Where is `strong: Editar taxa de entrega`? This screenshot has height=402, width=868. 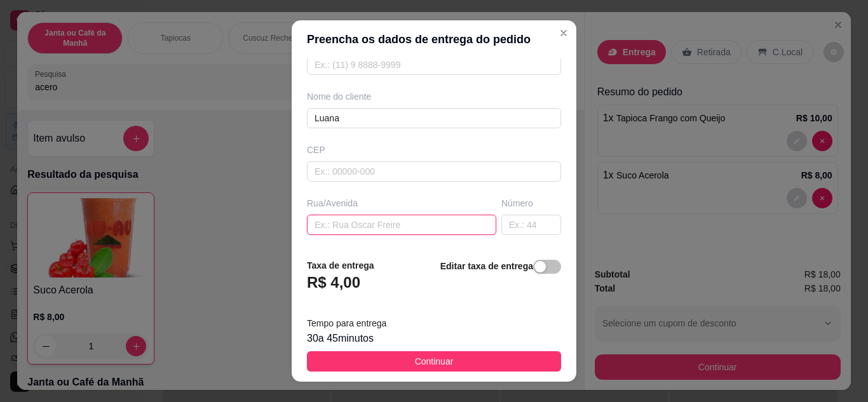
strong: Editar taxa de entrega is located at coordinates (487, 266).